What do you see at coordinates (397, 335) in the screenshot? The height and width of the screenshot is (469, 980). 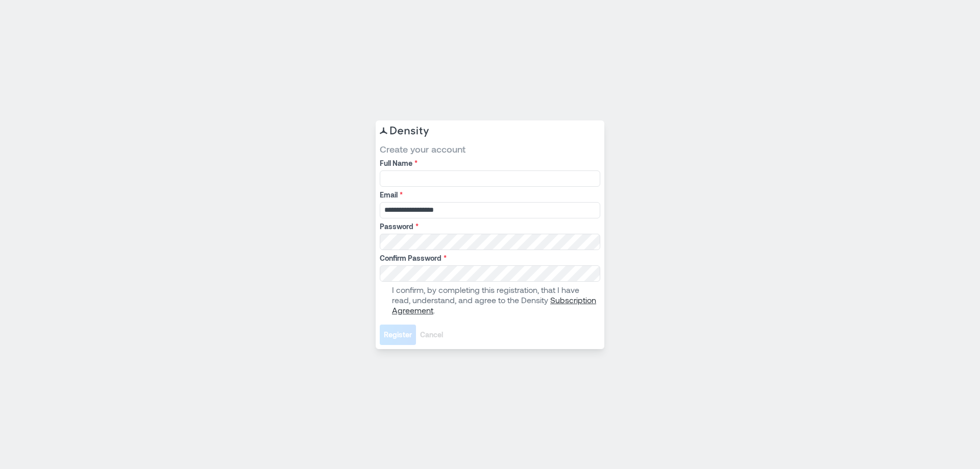 I see `button: Register` at bounding box center [397, 335].